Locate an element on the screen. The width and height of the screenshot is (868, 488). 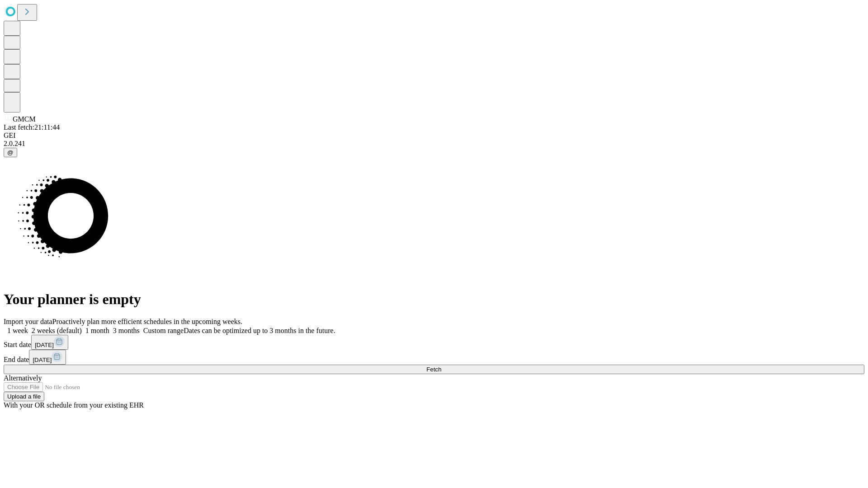
span: Alternatively is located at coordinates (23, 378).